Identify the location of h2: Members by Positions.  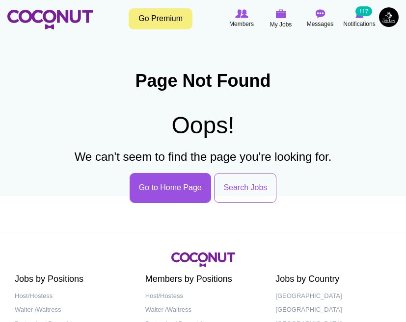
(203, 280).